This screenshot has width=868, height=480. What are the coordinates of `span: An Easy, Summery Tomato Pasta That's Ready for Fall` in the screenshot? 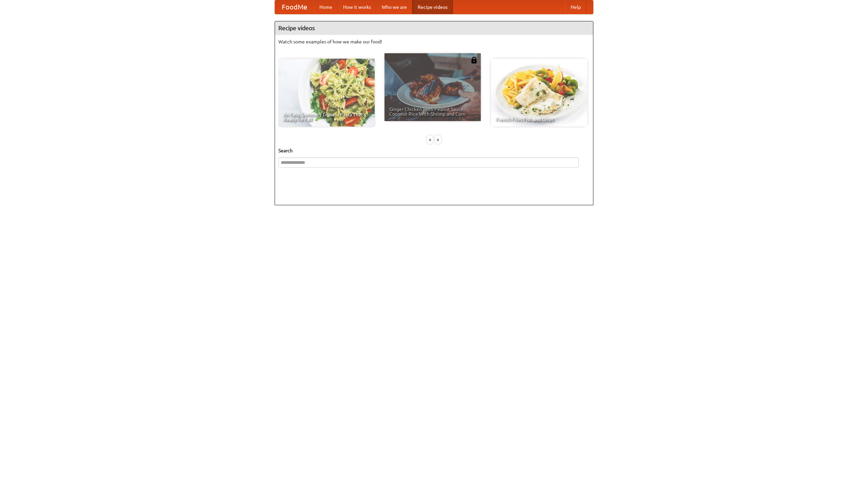 It's located at (327, 117).